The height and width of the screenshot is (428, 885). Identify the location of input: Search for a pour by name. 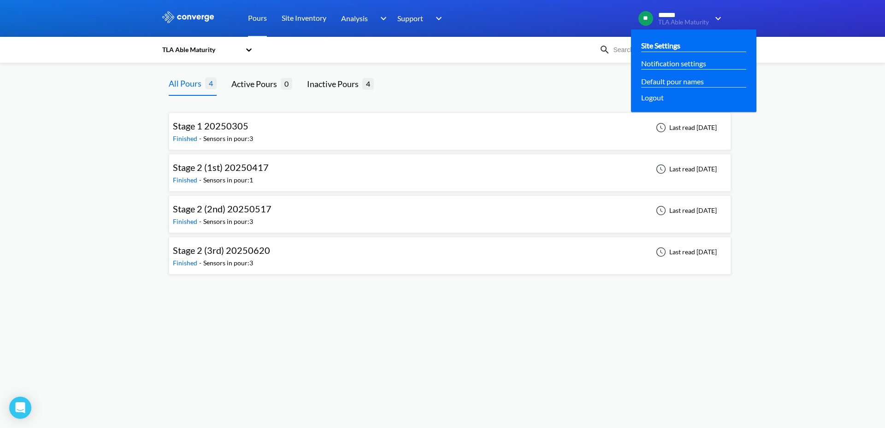
(666, 50).